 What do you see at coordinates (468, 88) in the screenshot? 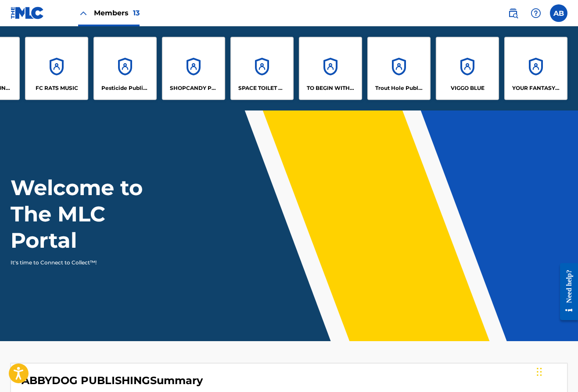
I see `p: VIGGO BLUE` at bounding box center [468, 88].